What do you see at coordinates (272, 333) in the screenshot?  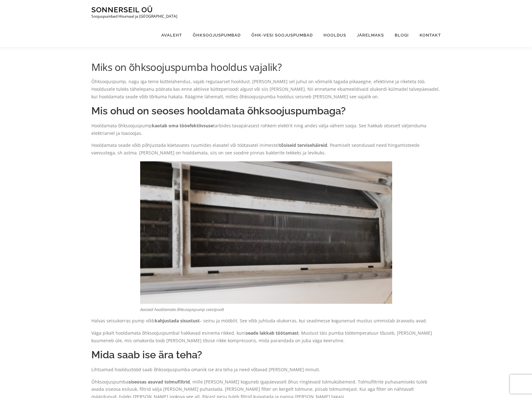 I see `strong: seade lakkab töötamast` at bounding box center [272, 333].